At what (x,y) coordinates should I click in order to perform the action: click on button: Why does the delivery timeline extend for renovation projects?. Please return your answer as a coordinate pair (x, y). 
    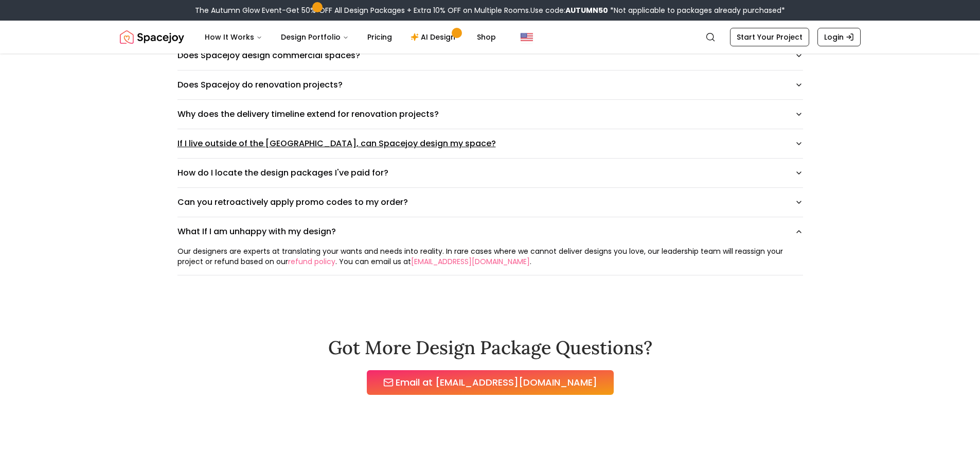
    Looking at the image, I should click on (490, 114).